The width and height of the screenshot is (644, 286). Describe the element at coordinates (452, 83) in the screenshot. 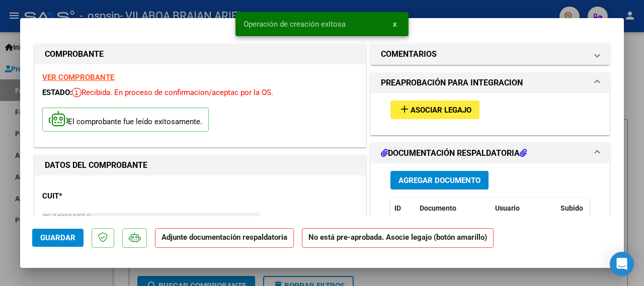

I see `h1: PREAPROBACIÓN PARA INTEGRACION` at that location.